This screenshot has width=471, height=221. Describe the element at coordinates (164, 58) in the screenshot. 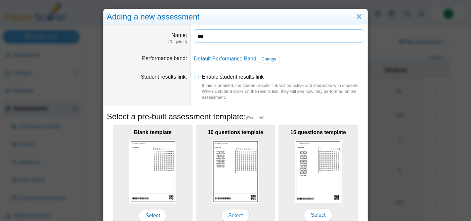

I see `label: Performance band` at that location.